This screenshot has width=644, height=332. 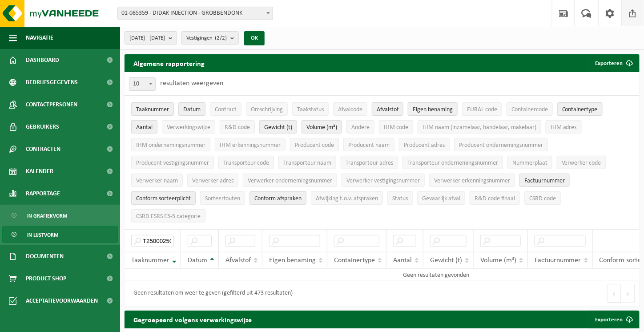 What do you see at coordinates (250, 145) in the screenshot?
I see `button: IHM erkenningsnummerIHM erkenningsnummer: Activate to sort` at bounding box center [250, 145].